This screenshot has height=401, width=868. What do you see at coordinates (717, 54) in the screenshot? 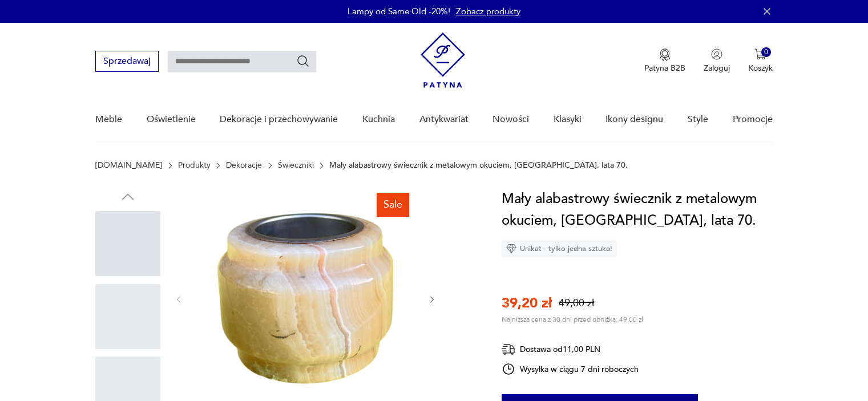
I see `img: Ikonka użytkownika` at bounding box center [717, 54].